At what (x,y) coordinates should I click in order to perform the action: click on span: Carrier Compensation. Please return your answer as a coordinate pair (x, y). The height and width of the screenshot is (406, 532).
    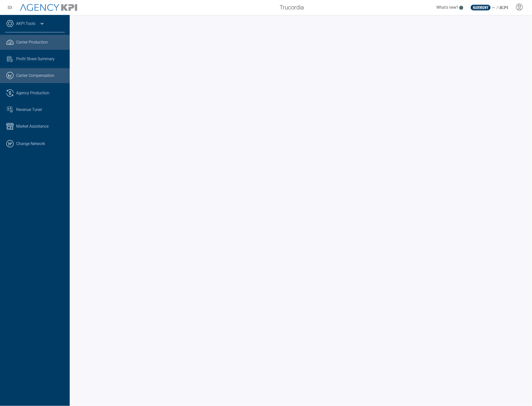
    Looking at the image, I should click on (35, 75).